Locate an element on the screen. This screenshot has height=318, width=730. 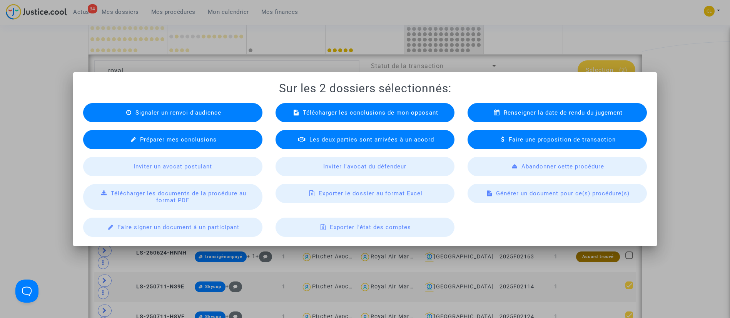
h1: Sur les 2 dossiers sélectionnés: is located at coordinates (365, 89).